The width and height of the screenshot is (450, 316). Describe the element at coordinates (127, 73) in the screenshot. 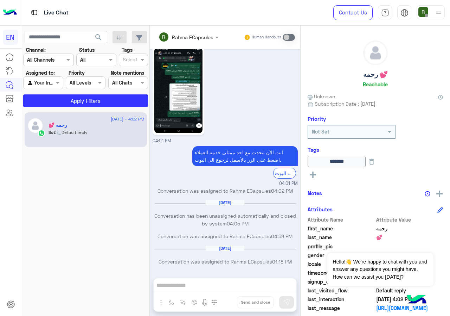

I see `label: Note mentions` at that location.